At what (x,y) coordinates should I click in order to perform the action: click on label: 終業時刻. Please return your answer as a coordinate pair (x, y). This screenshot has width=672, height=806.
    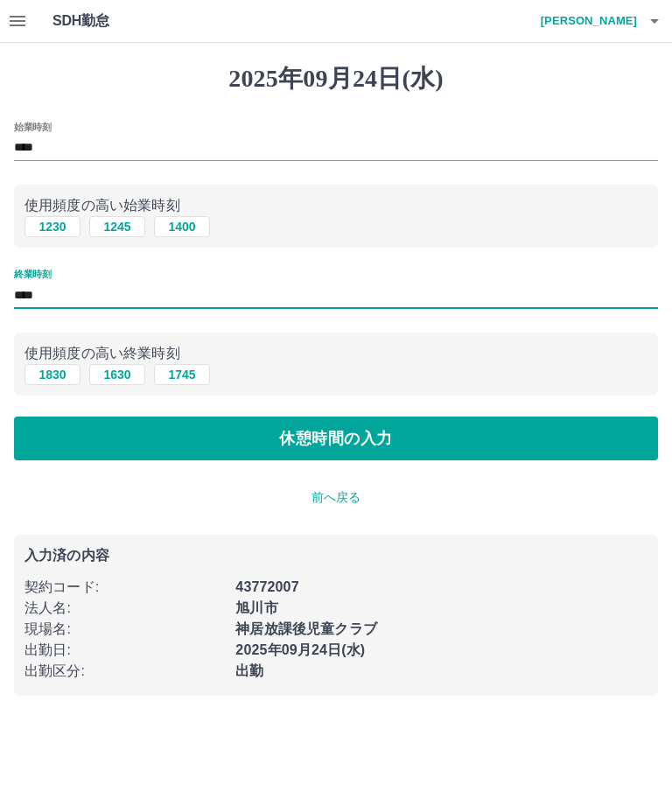
    Looking at the image, I should click on (32, 274).